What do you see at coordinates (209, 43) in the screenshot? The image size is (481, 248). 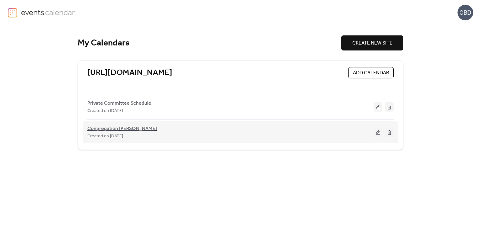 I see `div: My Calendars` at bounding box center [209, 43].